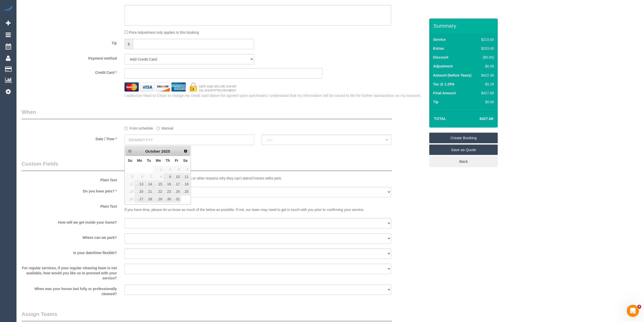  Describe the element at coordinates (167, 177) in the screenshot. I see `a: 9` at that location.